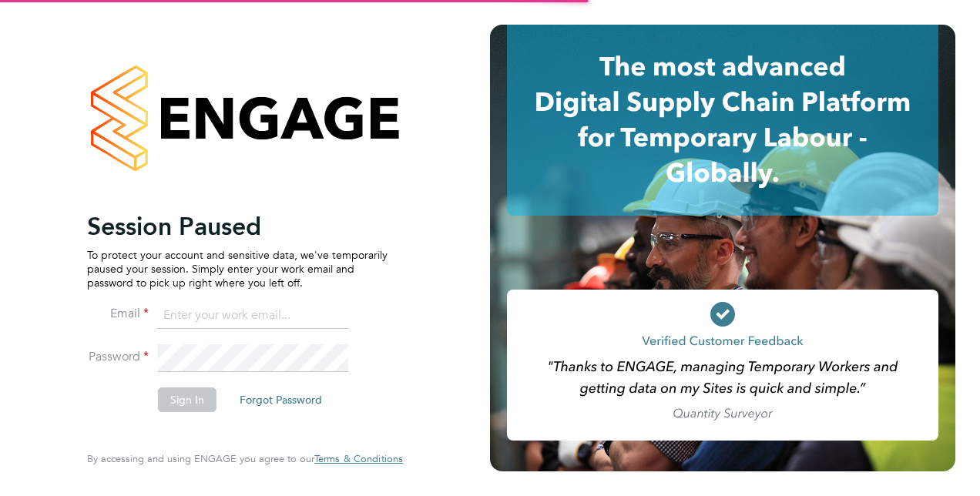 The image size is (980, 496). Describe the element at coordinates (358, 459) in the screenshot. I see `a: Terms & Conditions` at that location.